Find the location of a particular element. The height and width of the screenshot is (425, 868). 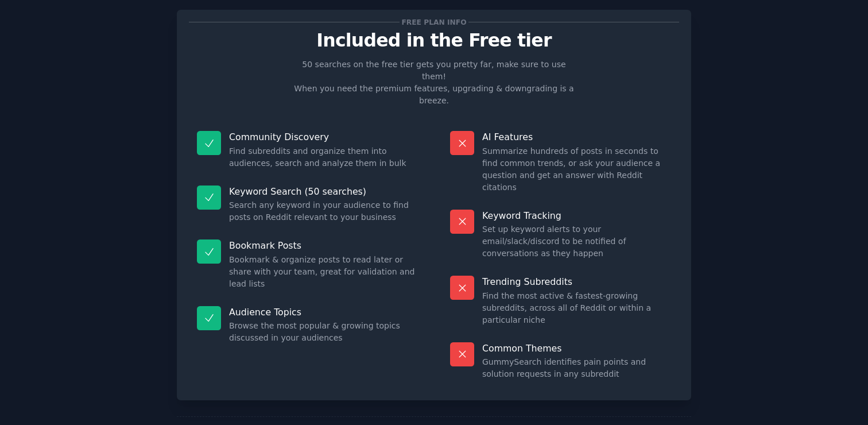

dd: Set up keyword alerts to your email/slack/discord to be notified of conversations as they happen is located at coordinates (576, 241).